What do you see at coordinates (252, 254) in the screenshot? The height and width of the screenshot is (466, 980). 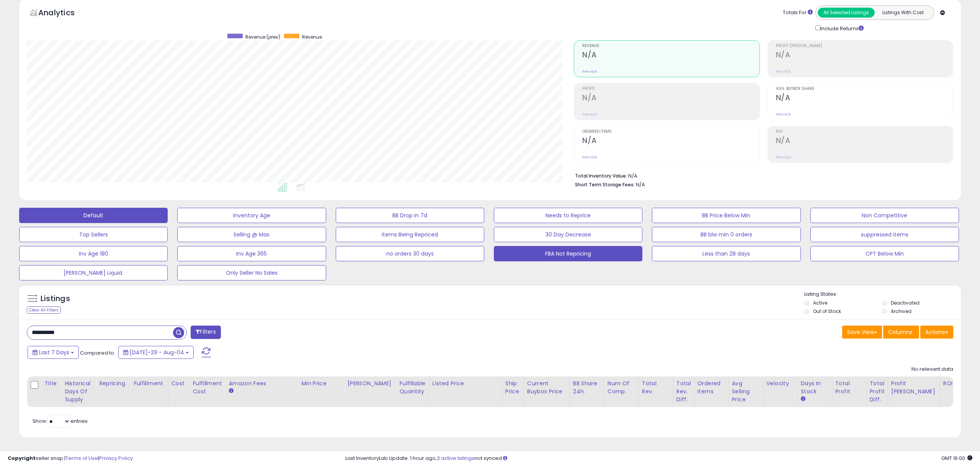 I see `button: Inv Age 365` at bounding box center [252, 254].